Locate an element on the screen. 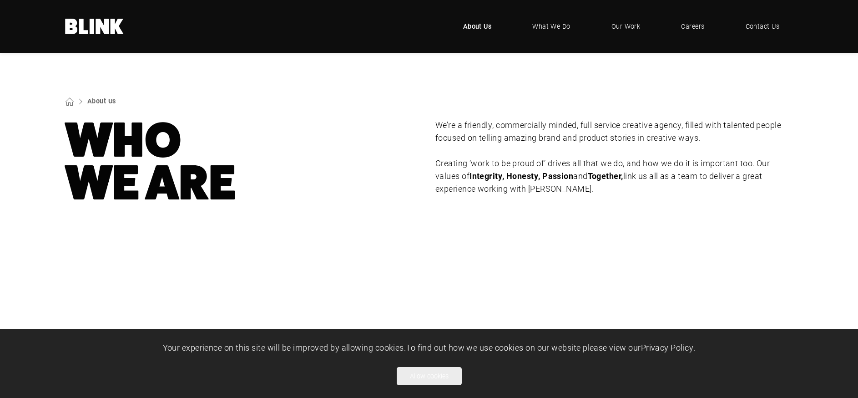 This screenshot has height=398, width=858. a: Contact Us is located at coordinates (763, 26).